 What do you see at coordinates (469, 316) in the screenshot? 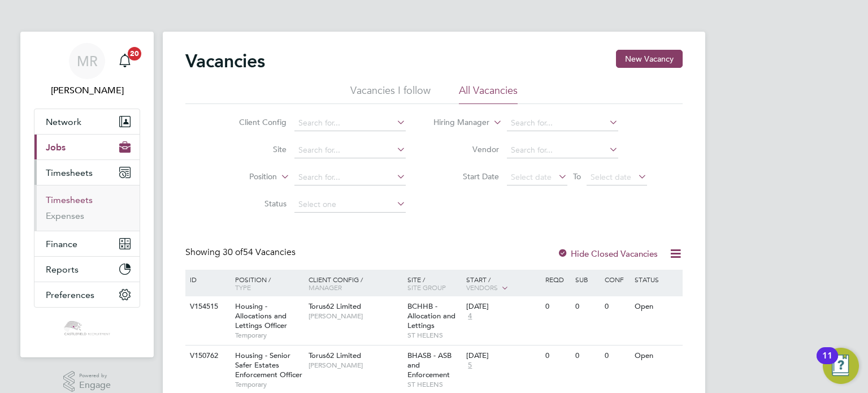
I see `span: 4` at bounding box center [469, 316].